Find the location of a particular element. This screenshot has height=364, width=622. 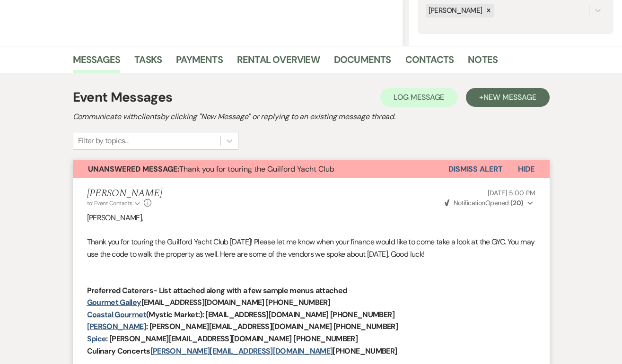

a: Spice is located at coordinates (96, 338).